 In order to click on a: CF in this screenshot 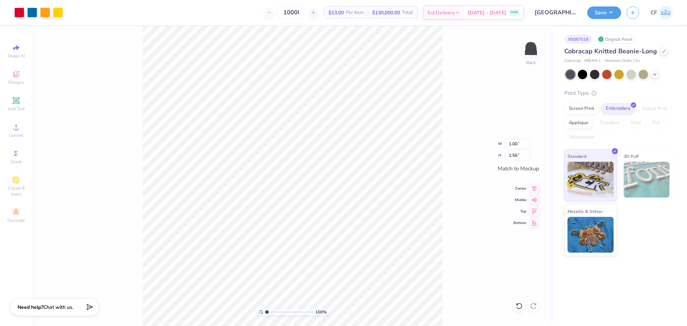, I will do `click(662, 13)`.